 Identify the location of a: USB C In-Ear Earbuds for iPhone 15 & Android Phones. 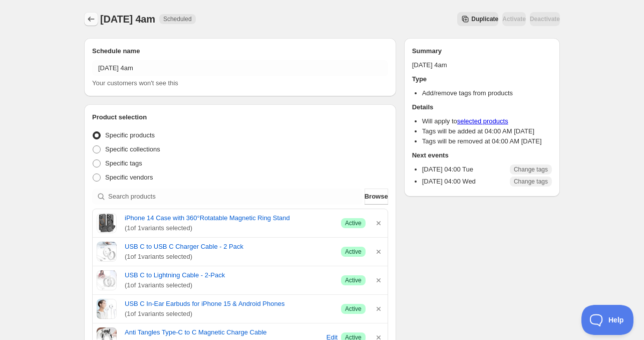
(229, 304).